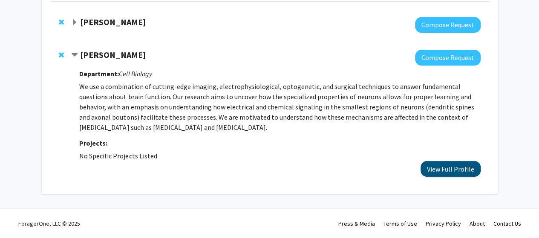 This screenshot has width=539, height=238. Describe the element at coordinates (448, 58) in the screenshot. I see `button: Compose Request to Matt Rowan` at that location.